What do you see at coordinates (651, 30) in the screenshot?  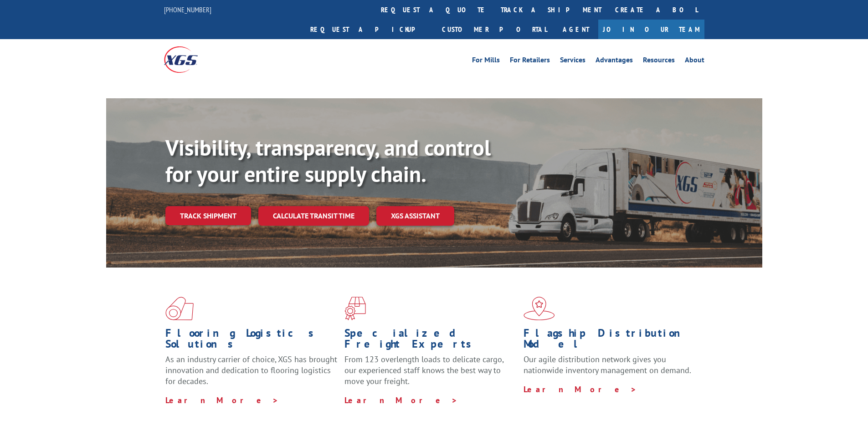 I see `a: Join Our Team` at bounding box center [651, 30].